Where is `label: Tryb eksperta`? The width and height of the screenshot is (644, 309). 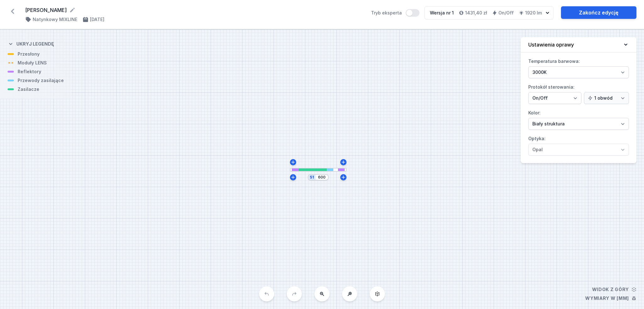
label: Tryb eksperta is located at coordinates (395, 13).